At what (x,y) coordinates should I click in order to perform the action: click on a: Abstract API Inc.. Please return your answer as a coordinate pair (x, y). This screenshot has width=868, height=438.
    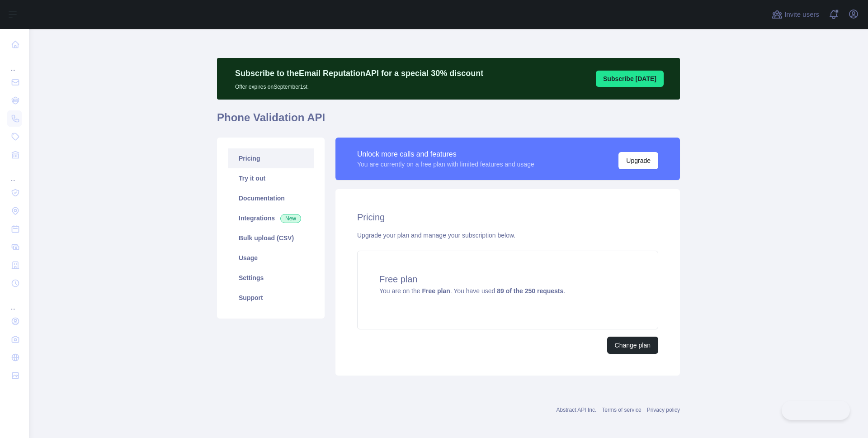
    Looking at the image, I should click on (576, 410).